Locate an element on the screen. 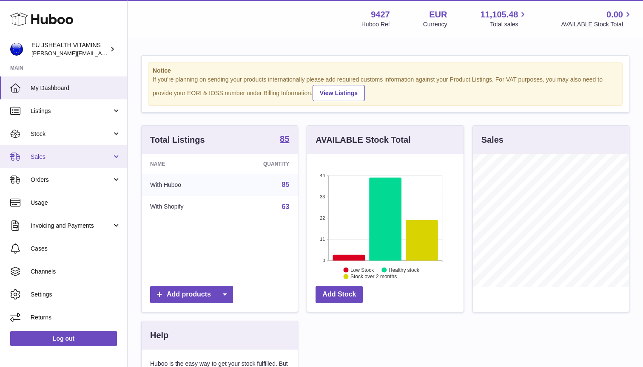  span: Cases is located at coordinates (76, 249).